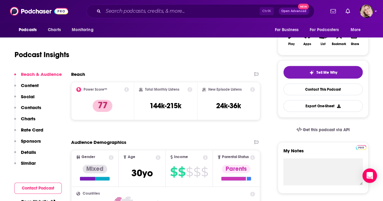 The height and width of the screenshot is (201, 383). What do you see at coordinates (26, 88) in the screenshot?
I see `button: Content` at bounding box center [26, 88].